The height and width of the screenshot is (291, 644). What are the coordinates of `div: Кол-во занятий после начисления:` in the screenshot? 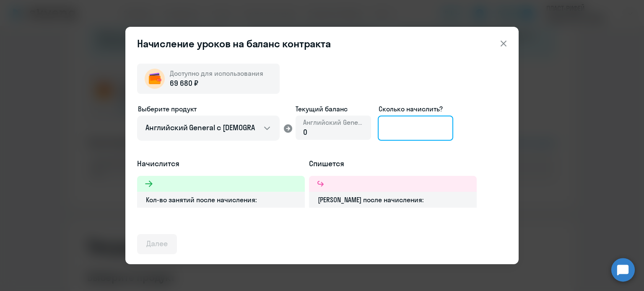 It's located at (221, 199).